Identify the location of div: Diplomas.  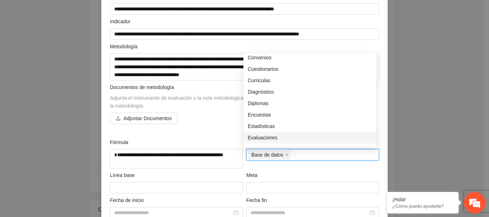
(309, 103).